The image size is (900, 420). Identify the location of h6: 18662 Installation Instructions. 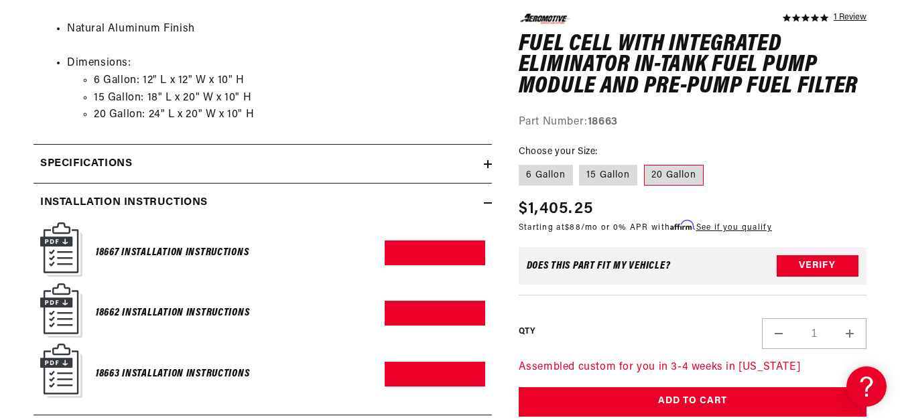
(172, 313).